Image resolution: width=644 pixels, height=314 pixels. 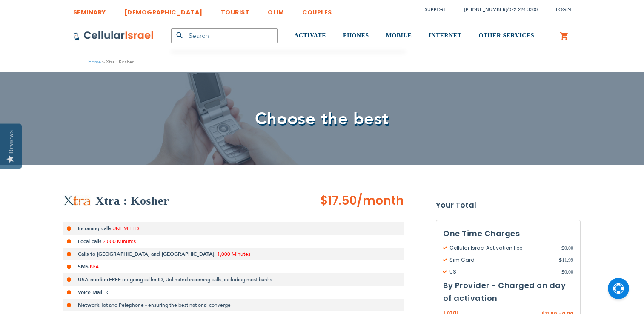 I want to click on a: SEMINARY, so click(x=89, y=10).